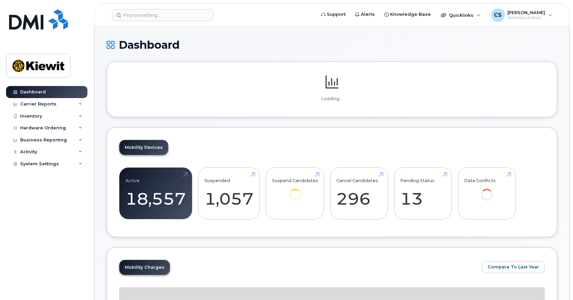  What do you see at coordinates (332, 99) in the screenshot?
I see `p: Loading...` at bounding box center [332, 99].